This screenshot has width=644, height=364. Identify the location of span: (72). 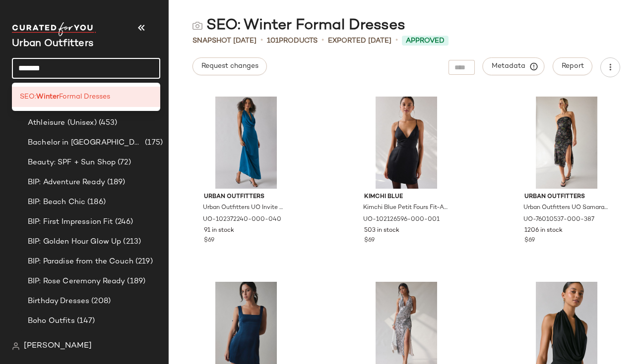
(123, 163).